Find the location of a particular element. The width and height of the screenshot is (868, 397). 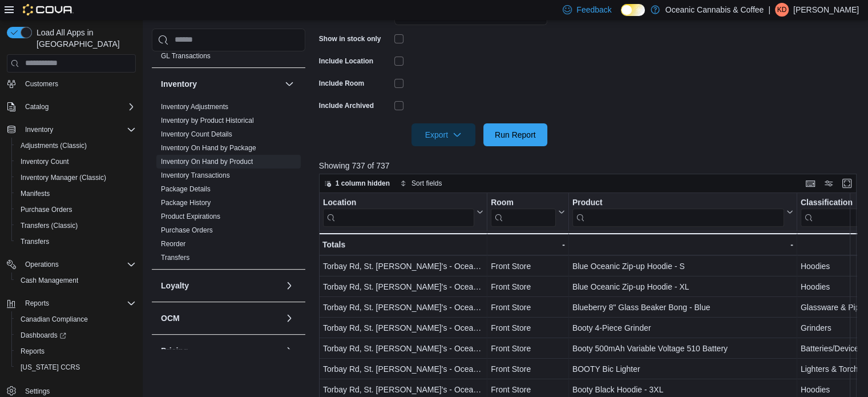

span: Inventory is located at coordinates (39, 129).